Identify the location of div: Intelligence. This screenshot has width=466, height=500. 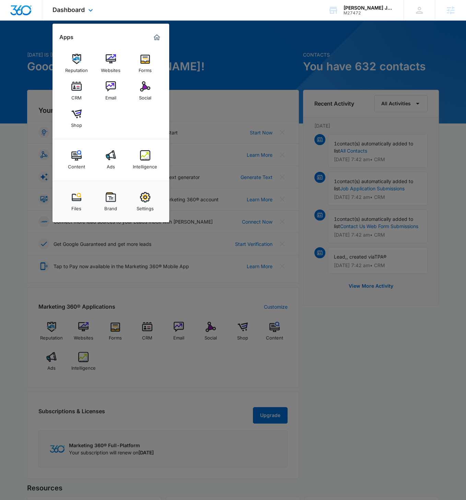
(145, 165).